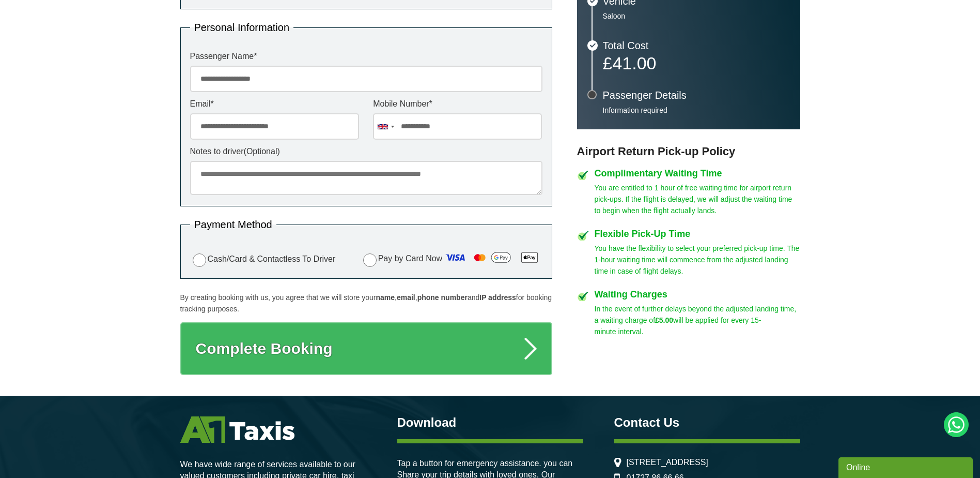 This screenshot has width=980, height=478. What do you see at coordinates (366, 303) in the screenshot?
I see `p: By creating booking with us, you agree that we will store your , , and for booking tracking purpo...` at bounding box center [366, 303].